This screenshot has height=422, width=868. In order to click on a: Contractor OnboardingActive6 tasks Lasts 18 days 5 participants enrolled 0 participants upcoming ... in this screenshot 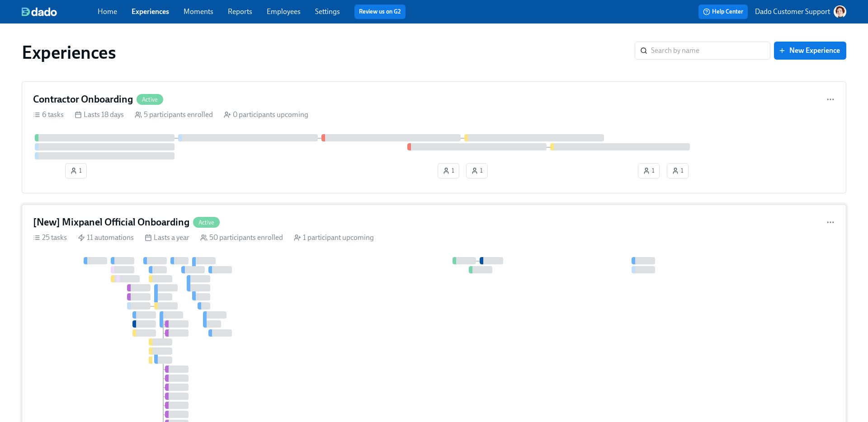, I will do `click(434, 137)`.